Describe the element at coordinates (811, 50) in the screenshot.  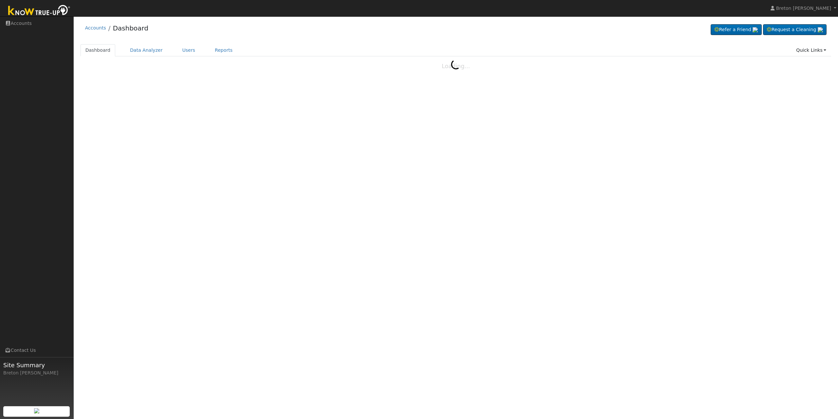
I see `a: Quick Links` at that location.